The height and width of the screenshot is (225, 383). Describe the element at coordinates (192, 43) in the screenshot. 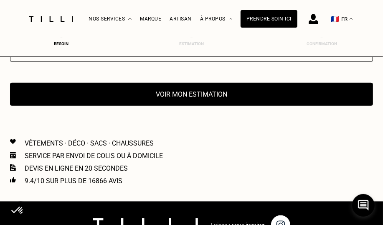

I see `div: Estimation` at that location.